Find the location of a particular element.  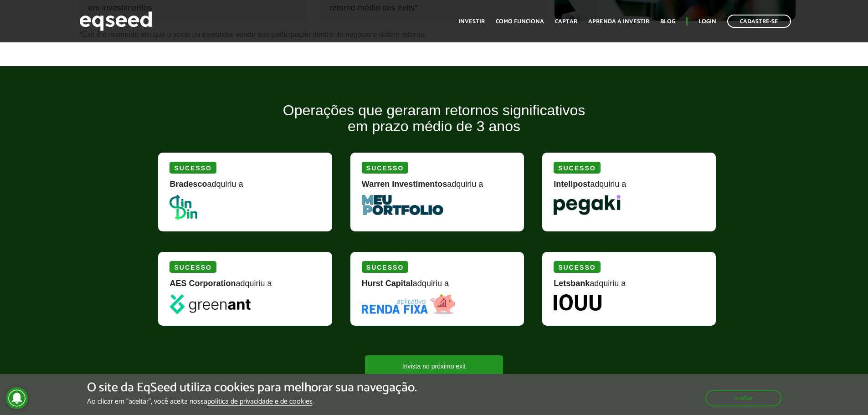

img: MeuPortfolio is located at coordinates (402, 205).